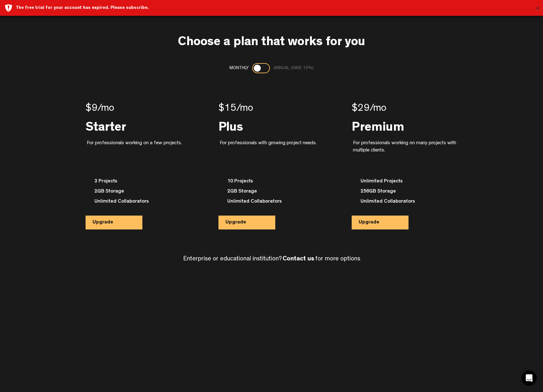 This screenshot has height=392, width=543. Describe the element at coordinates (271, 126) in the screenshot. I see `div: Plus` at that location.